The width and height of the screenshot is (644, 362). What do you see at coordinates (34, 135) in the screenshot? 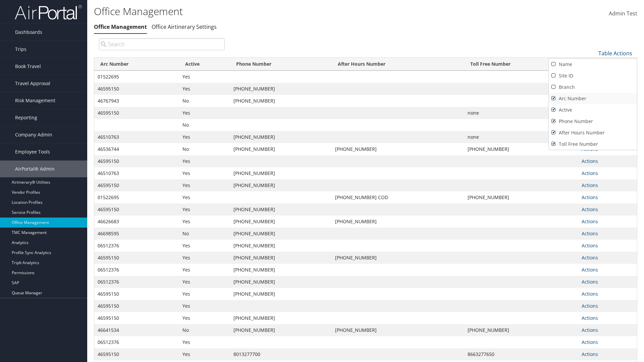
I see `span: Company Admin` at bounding box center [34, 135].